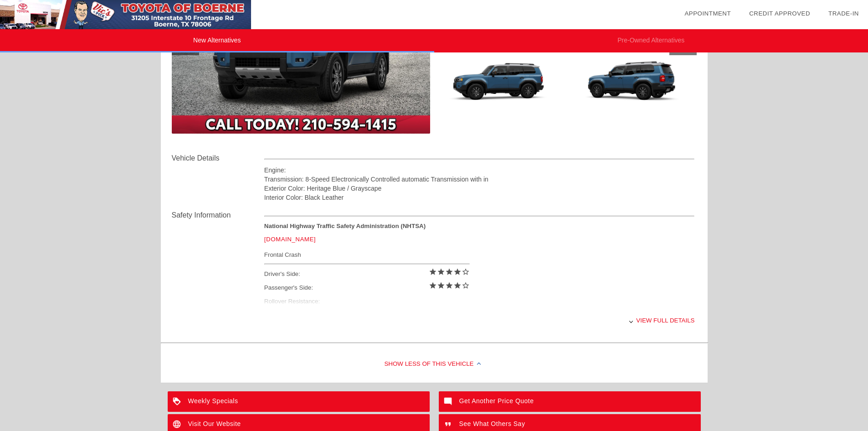  What do you see at coordinates (217, 215) in the screenshot?
I see `div: Safety Information` at bounding box center [217, 215].